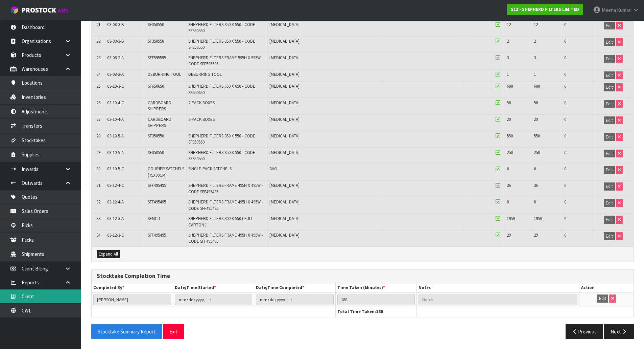 This screenshot has height=349, width=644. Describe the element at coordinates (584, 331) in the screenshot. I see `button: Previous` at that location.